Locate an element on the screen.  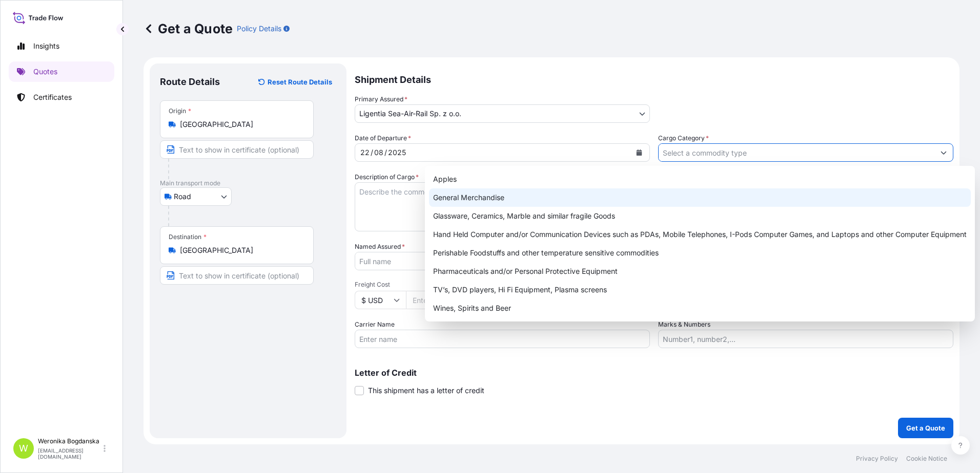
p: Policy Details is located at coordinates (259, 29).